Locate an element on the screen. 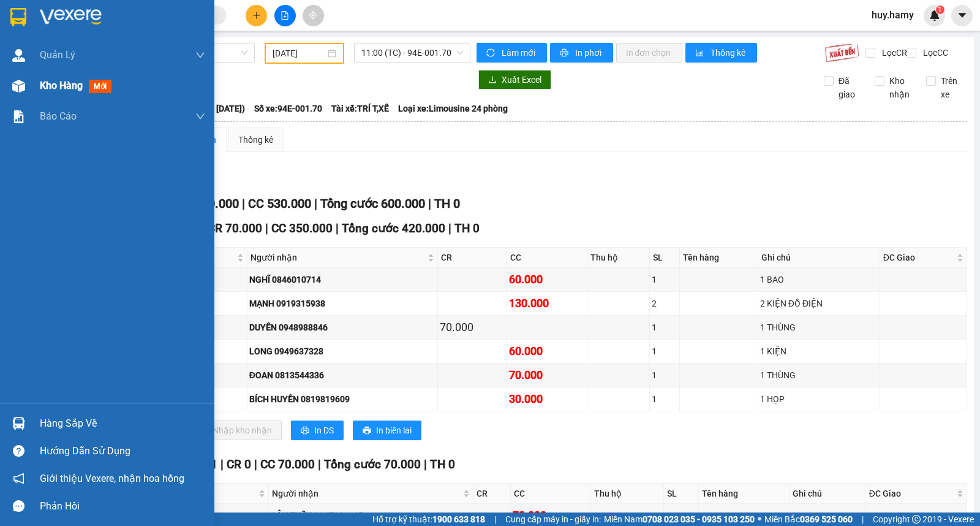 The height and width of the screenshot is (526, 980). th: Thu hộ is located at coordinates (627, 493).